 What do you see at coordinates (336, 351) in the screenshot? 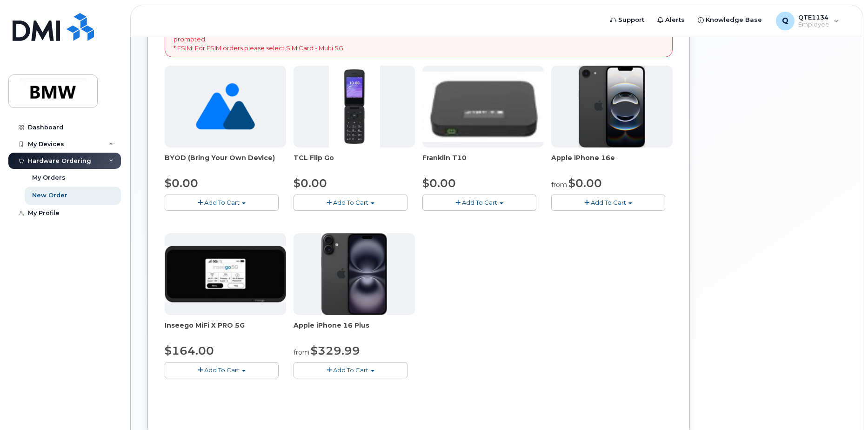
I see `span: $329.99` at bounding box center [336, 351].